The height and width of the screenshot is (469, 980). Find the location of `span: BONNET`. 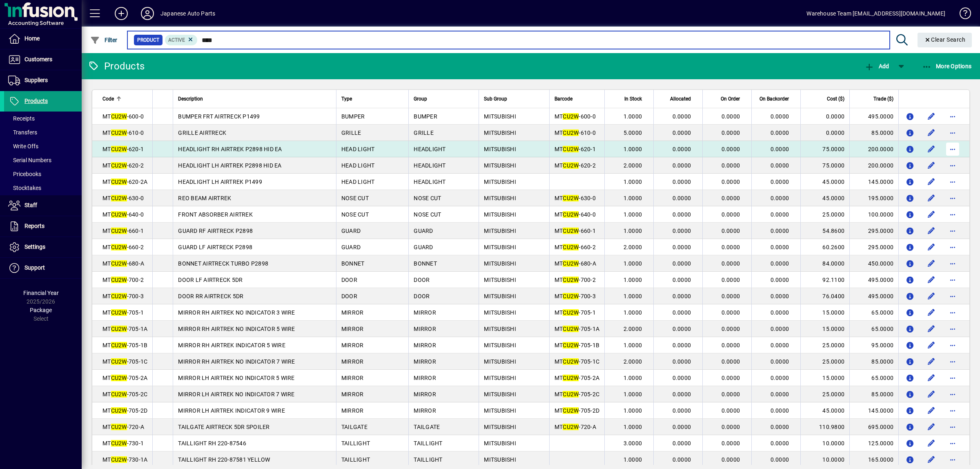

span: BONNET is located at coordinates (425, 263).